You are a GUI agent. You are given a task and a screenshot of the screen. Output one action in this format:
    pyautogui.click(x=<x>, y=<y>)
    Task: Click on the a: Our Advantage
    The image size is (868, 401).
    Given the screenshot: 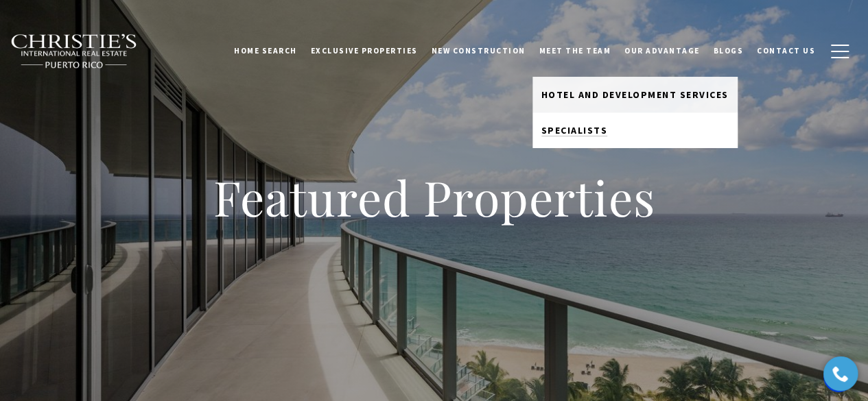 What is the action you would take?
    pyautogui.click(x=663, y=51)
    